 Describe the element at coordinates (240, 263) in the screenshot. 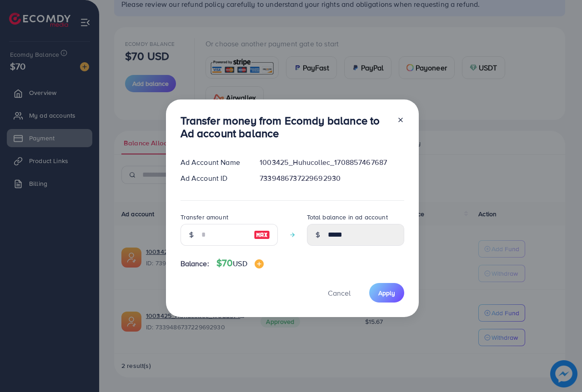

I see `h4: $70` at that location.